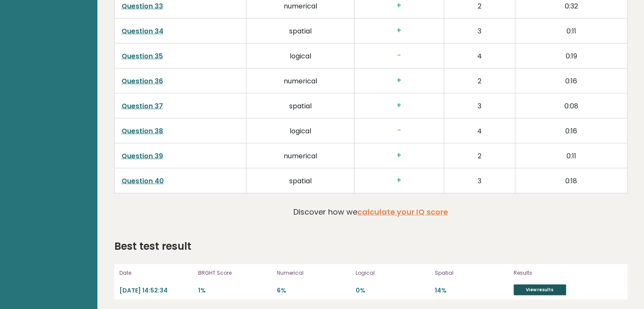 Image resolution: width=644 pixels, height=309 pixels. What do you see at coordinates (142, 81) in the screenshot?
I see `a: Question 36` at bounding box center [142, 81].